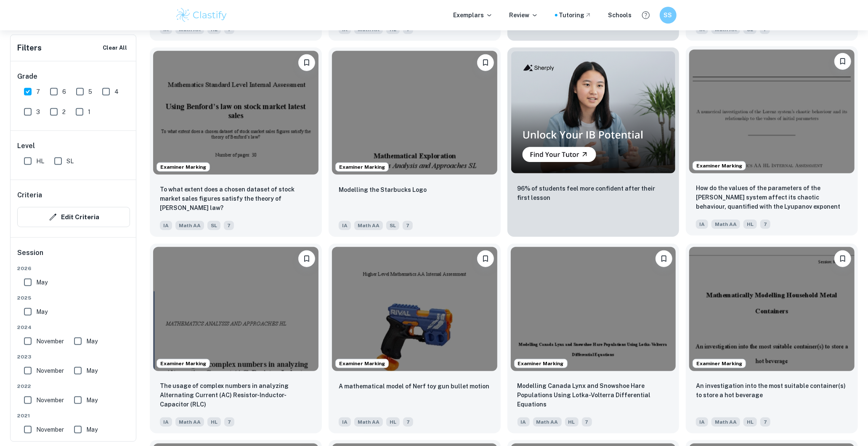 Image resolution: width=868 pixels, height=446 pixels. I want to click on img: Math AA IA example thumbnail: To what extent does a chosen dataset of, so click(235, 112).